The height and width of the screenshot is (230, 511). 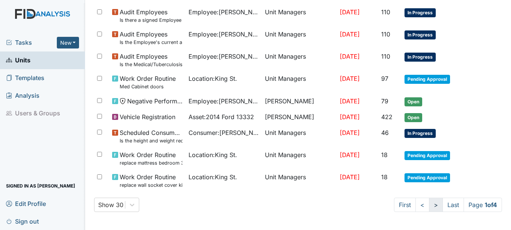 What do you see at coordinates (387, 117) in the screenshot?
I see `span: 422` at bounding box center [387, 117].